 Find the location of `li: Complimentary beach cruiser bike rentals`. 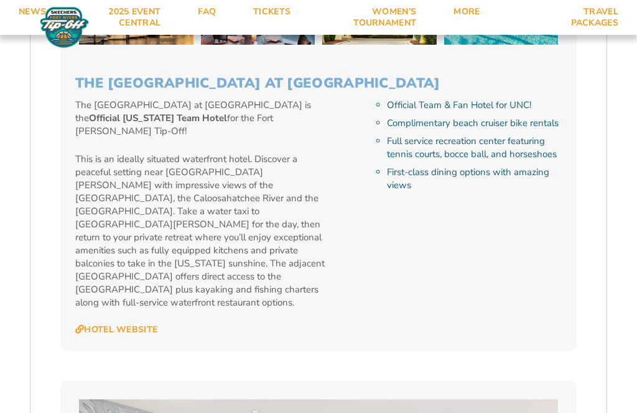

li: Complimentary beach cruiser bike rentals is located at coordinates (474, 123).